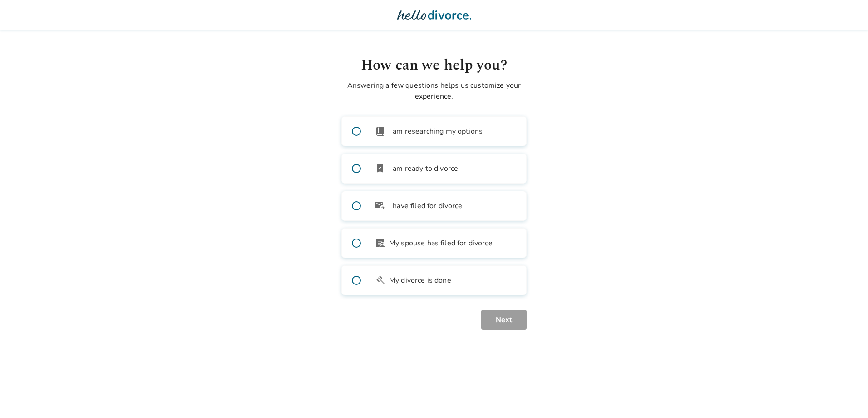 This screenshot has width=868, height=418. What do you see at coordinates (434, 65) in the screenshot?
I see `h1: How can we help you?` at bounding box center [434, 65].